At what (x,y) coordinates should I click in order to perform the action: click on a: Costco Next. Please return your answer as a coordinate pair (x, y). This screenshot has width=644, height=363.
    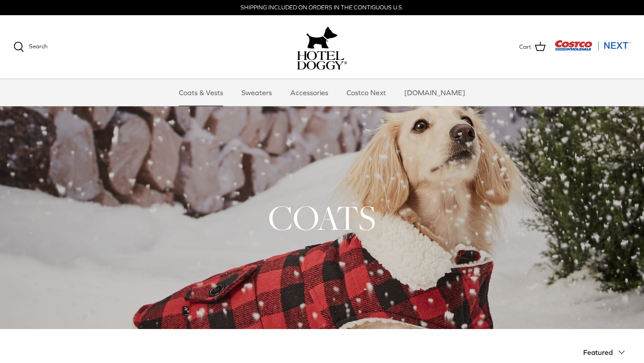
    Looking at the image, I should click on (366, 93).